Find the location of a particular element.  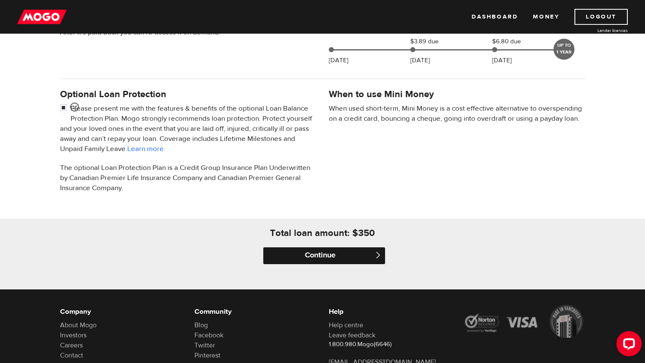

a: Leave feedback is located at coordinates (352, 335).